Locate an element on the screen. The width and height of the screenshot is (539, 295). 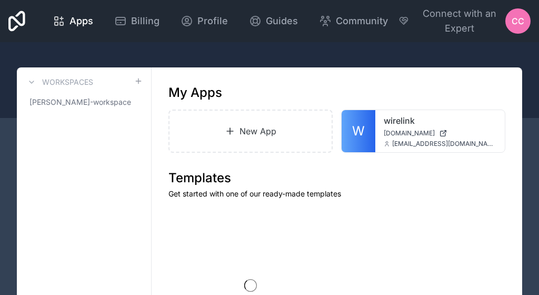
a: Guides is located at coordinates (273, 21).